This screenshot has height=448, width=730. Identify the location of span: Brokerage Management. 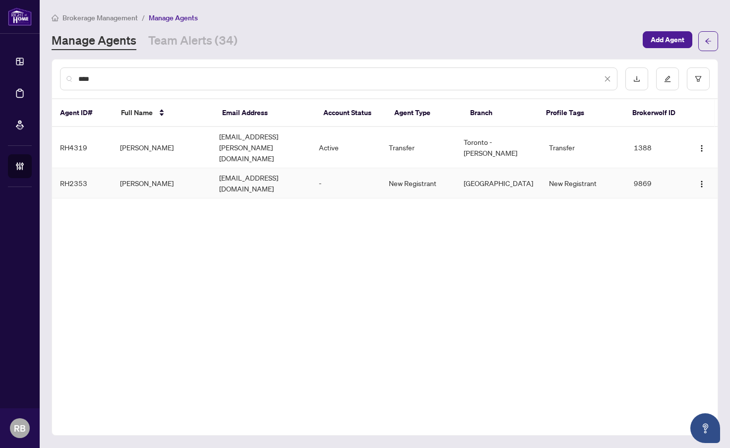
(100, 18).